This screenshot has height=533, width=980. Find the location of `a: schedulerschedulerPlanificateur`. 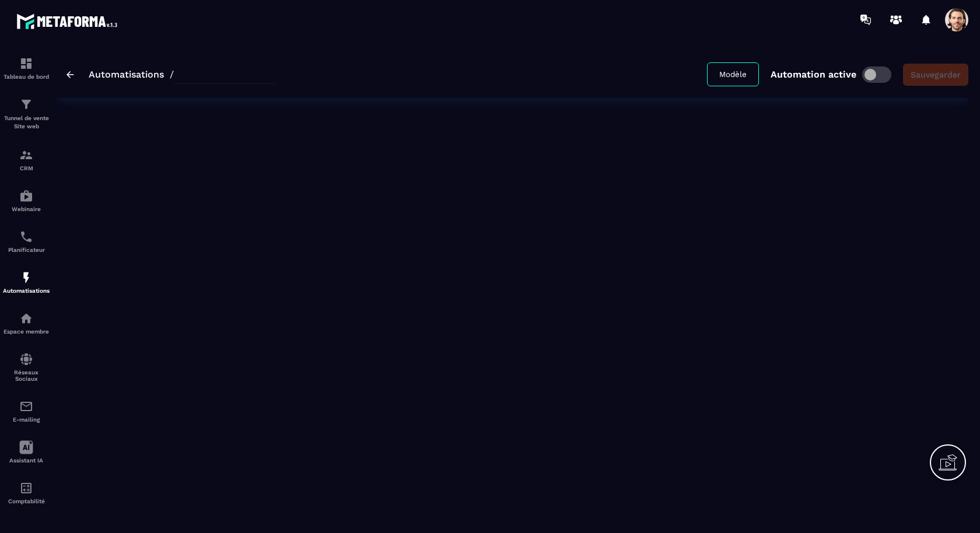

a: schedulerschedulerPlanificateur is located at coordinates (26, 241).